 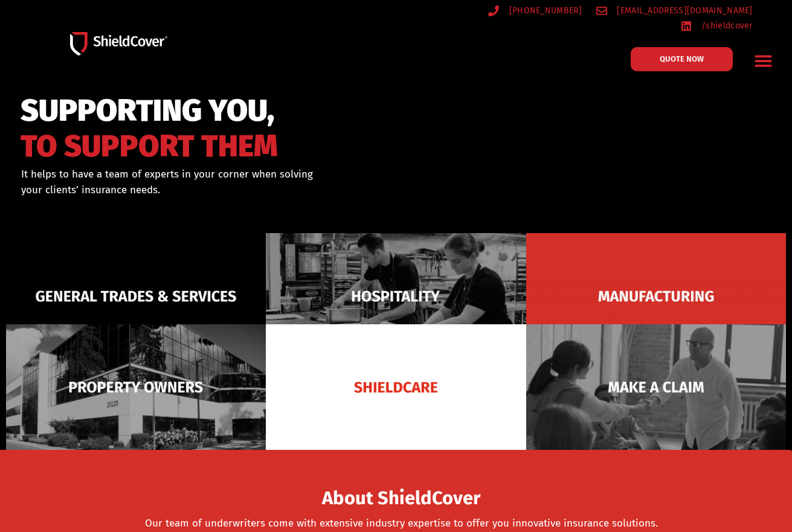 I want to click on a: Our team of underwriters come with extensive industry expertise to offer you innovative insurance..., so click(x=401, y=523).